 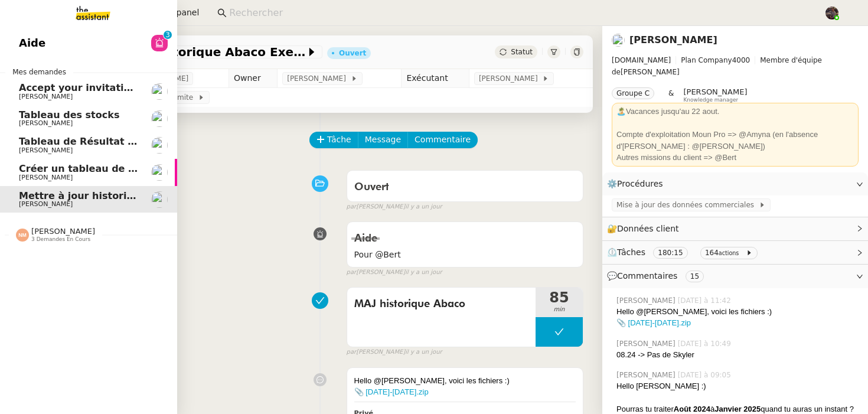 I want to click on span: Procédures, so click(x=640, y=184).